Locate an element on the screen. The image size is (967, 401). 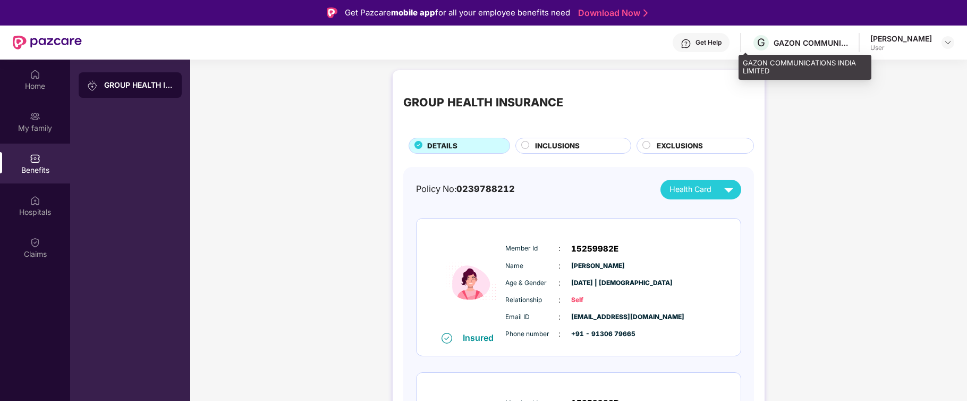
span: INCLUSIONS is located at coordinates (557, 146).